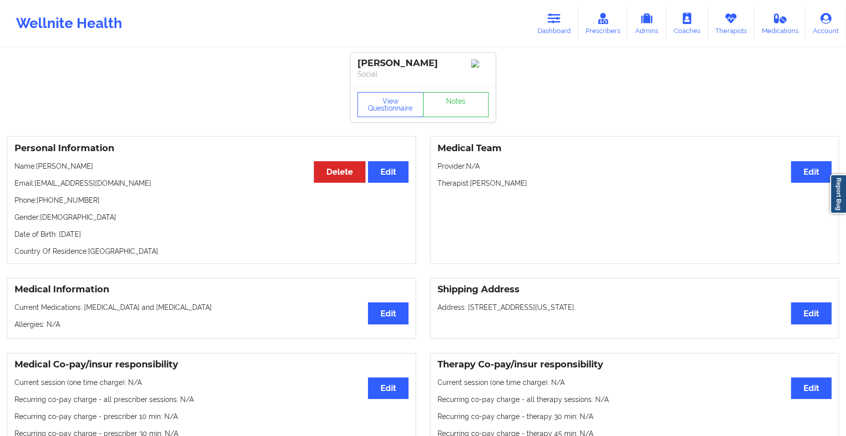 This screenshot has width=846, height=436. I want to click on h3: Shipping Address, so click(634, 289).